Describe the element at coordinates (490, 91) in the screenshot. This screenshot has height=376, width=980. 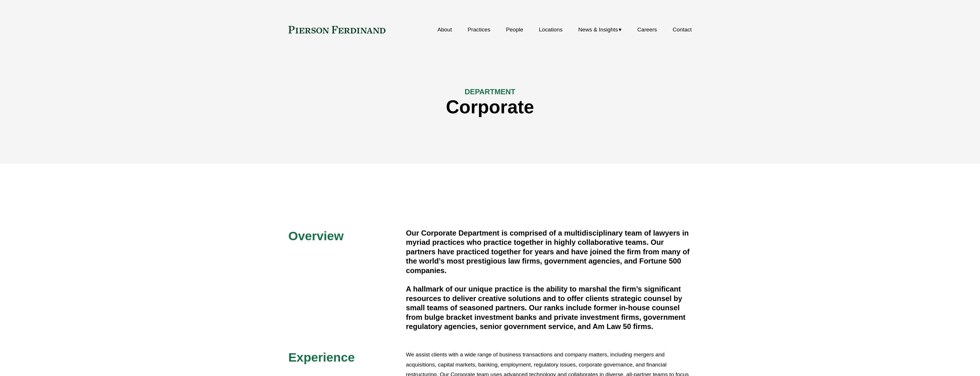
I see `span: DEPARTMENT` at that location.